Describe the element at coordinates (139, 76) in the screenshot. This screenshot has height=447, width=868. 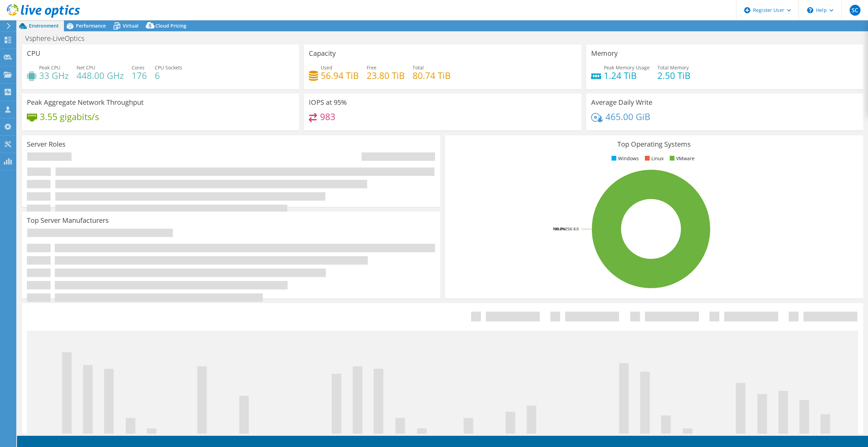
I see `h4: 176` at that location.